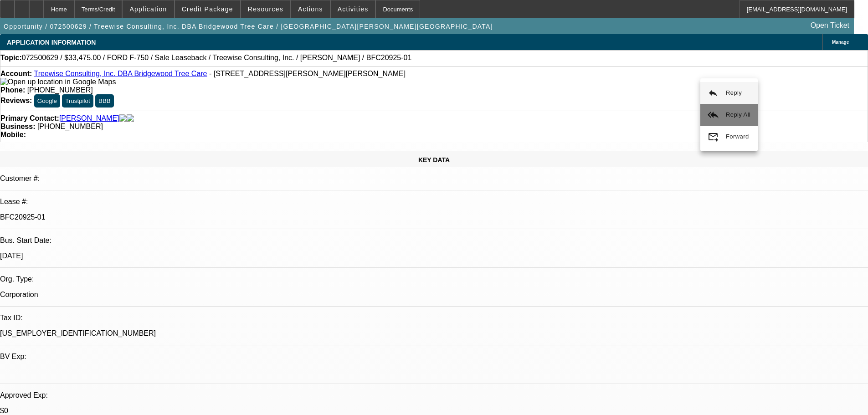  I want to click on img: linkedin-icon.png, so click(130, 118).